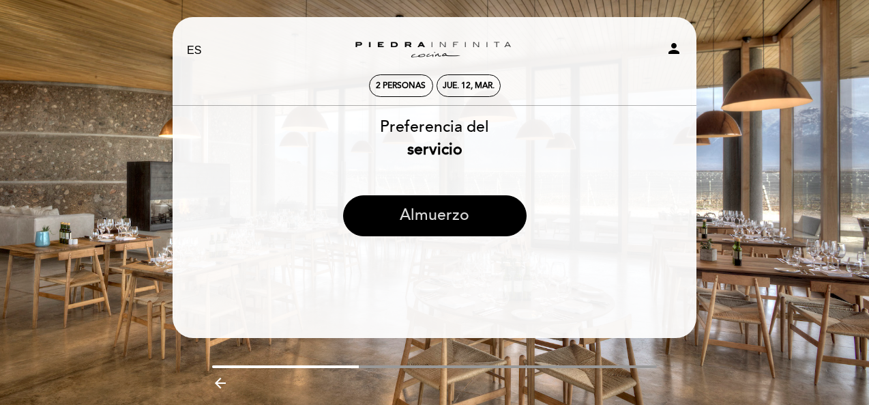  Describe the element at coordinates (220, 383) in the screenshot. I see `i: arrow_backward` at that location.